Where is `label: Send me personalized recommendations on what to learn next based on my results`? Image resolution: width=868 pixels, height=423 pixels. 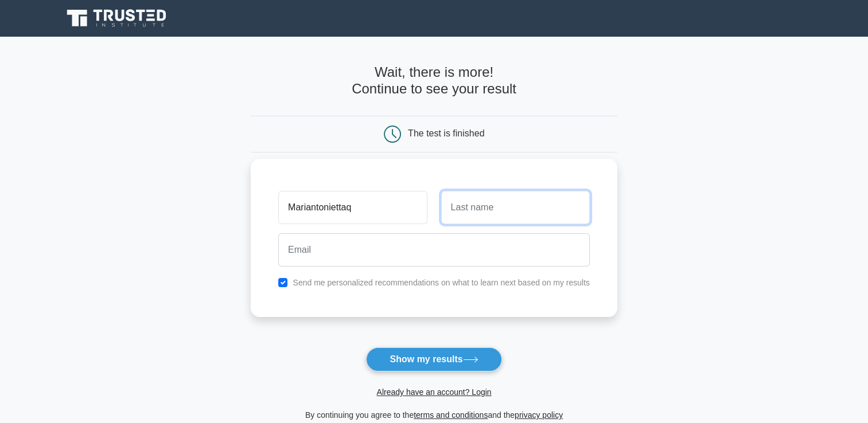
label: Send me personalized recommendations on what to learn next based on my results is located at coordinates (441, 283).